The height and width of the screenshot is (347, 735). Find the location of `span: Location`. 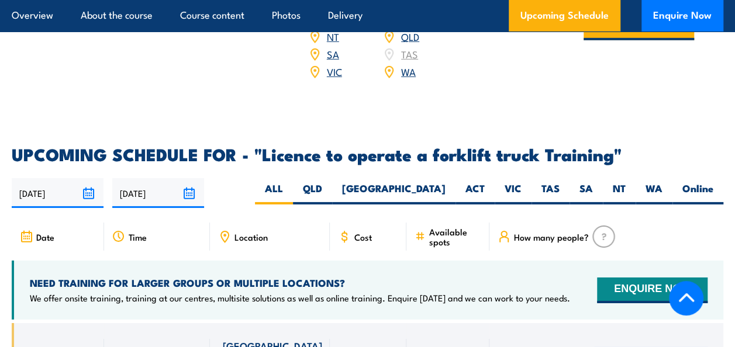

span: Location is located at coordinates (251, 237).